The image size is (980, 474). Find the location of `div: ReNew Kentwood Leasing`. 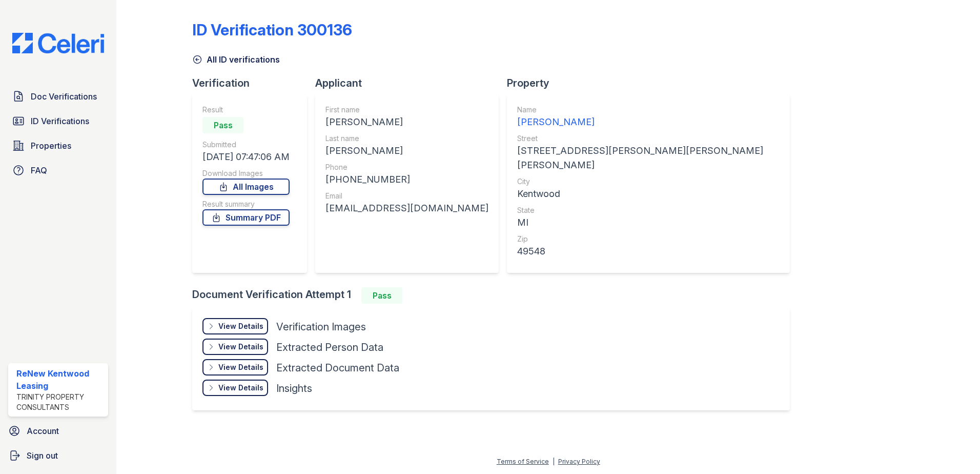

div: ReNew Kentwood Leasing is located at coordinates (60, 380).